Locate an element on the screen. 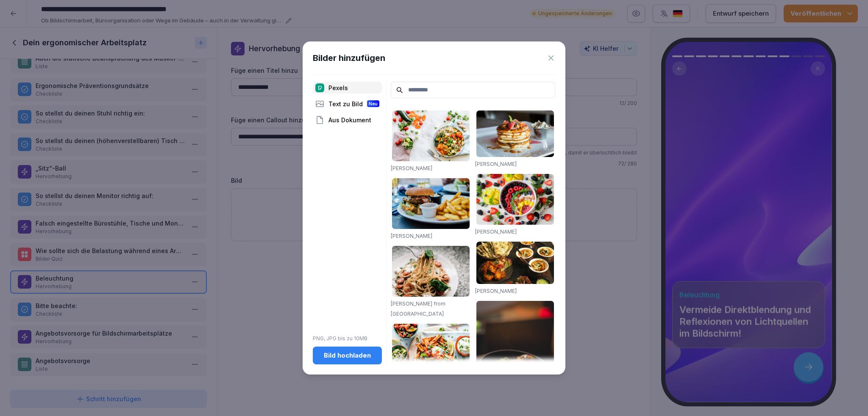  p: PNG, JPG bis zu 10MB is located at coordinates (347, 339).